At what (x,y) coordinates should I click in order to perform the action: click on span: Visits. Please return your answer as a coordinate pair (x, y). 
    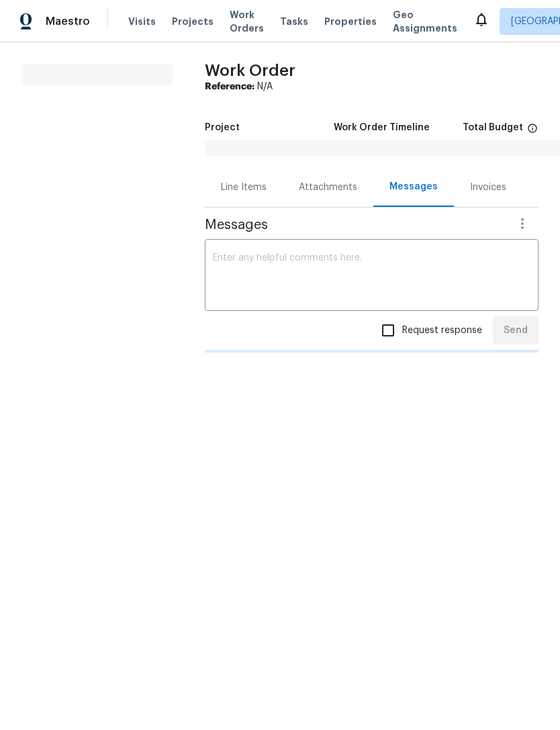
    Looking at the image, I should click on (142, 22).